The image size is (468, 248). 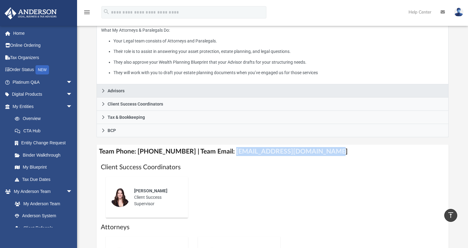 What do you see at coordinates (43, 168) in the screenshot?
I see `a: My Blueprint` at bounding box center [43, 168].